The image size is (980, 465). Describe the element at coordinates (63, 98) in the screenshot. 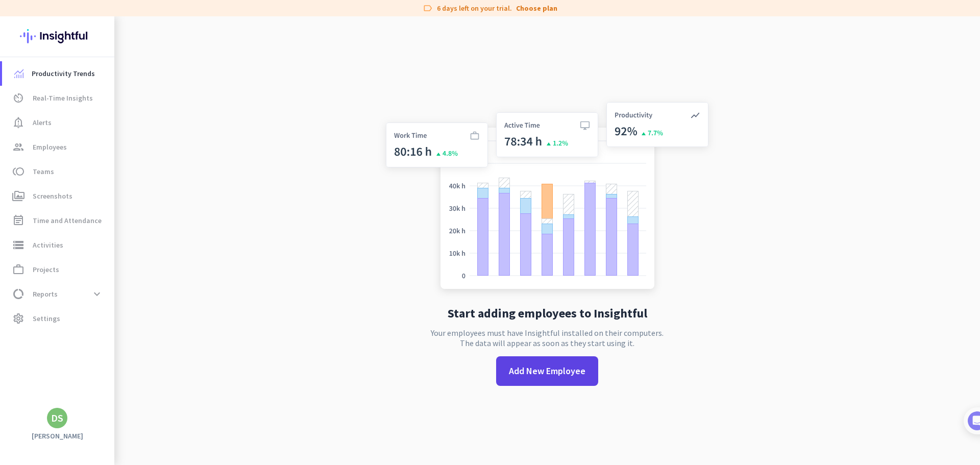

I see `span: Real-Time Insights` at that location.